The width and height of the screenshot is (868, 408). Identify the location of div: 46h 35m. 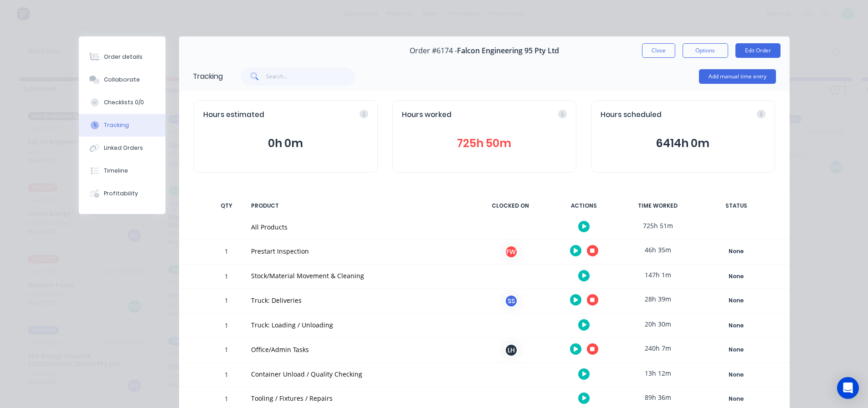
(658, 250).